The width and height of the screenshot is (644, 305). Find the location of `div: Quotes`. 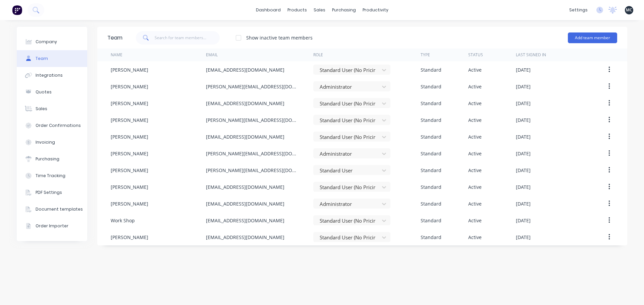

div: Quotes is located at coordinates (44, 92).